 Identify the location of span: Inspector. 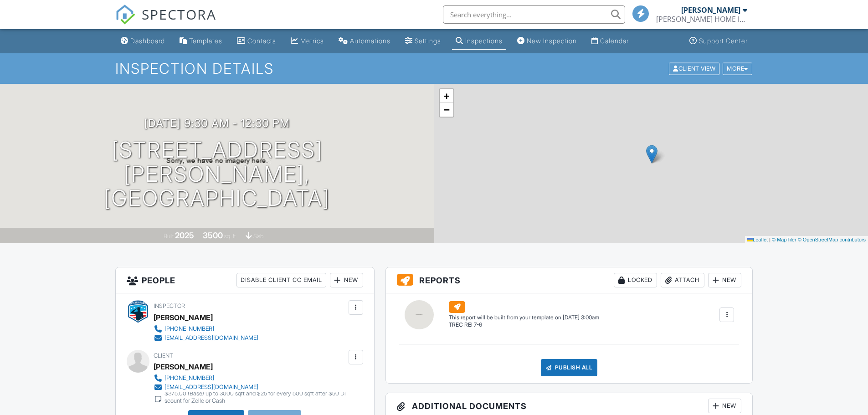
(169, 306).